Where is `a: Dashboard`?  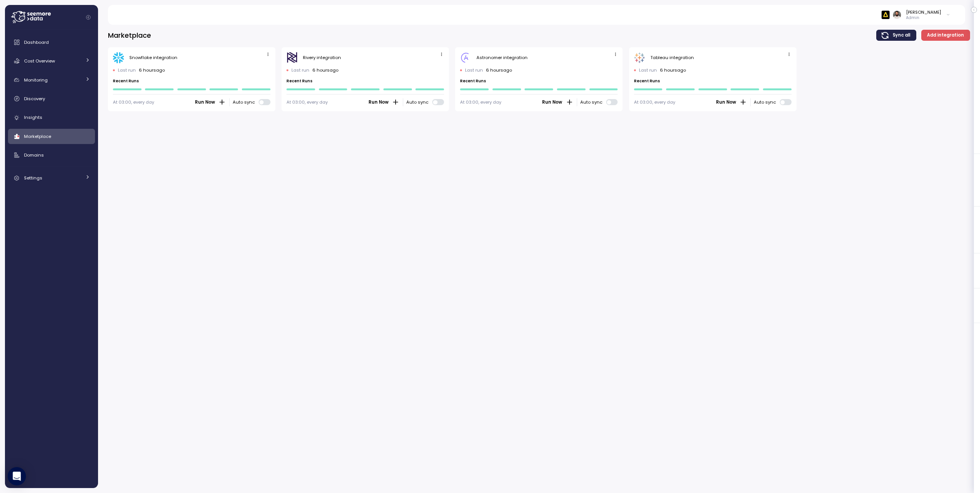
a: Dashboard is located at coordinates (51, 42).